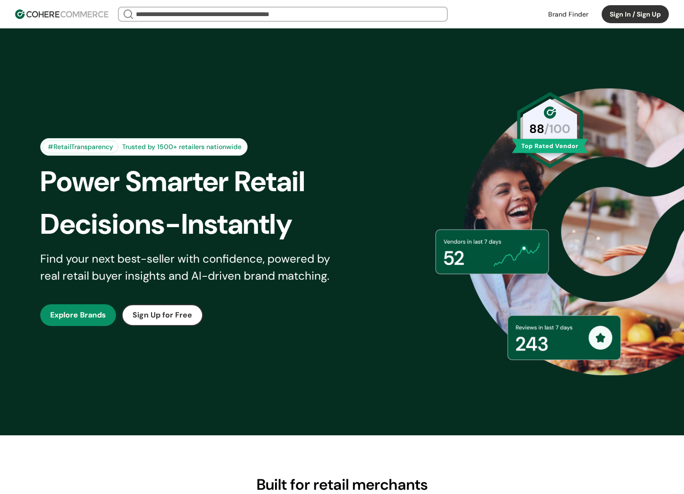  I want to click on div: Decisions-Instantly, so click(199, 224).